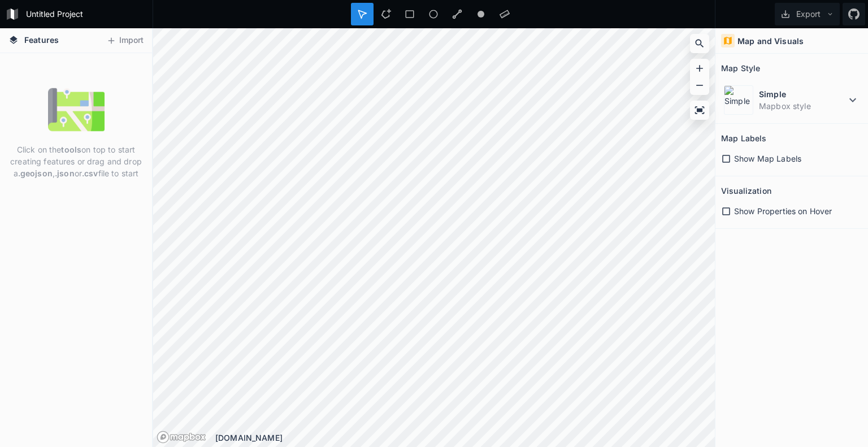  Describe the element at coordinates (71, 149) in the screenshot. I see `strong: tools` at that location.